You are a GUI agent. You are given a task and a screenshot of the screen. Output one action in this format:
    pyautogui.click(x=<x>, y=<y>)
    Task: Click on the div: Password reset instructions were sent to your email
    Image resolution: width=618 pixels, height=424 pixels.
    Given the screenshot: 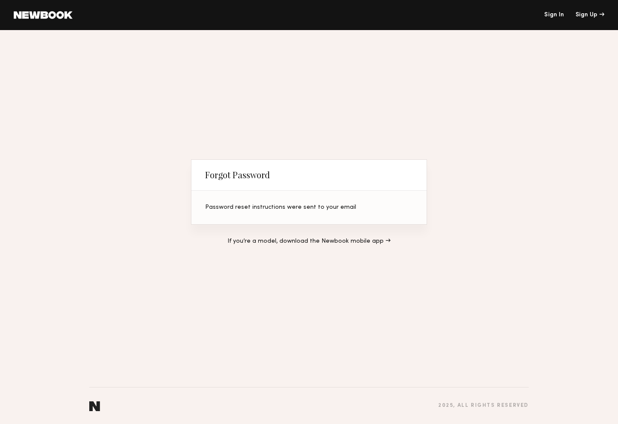 What is the action you would take?
    pyautogui.click(x=309, y=207)
    